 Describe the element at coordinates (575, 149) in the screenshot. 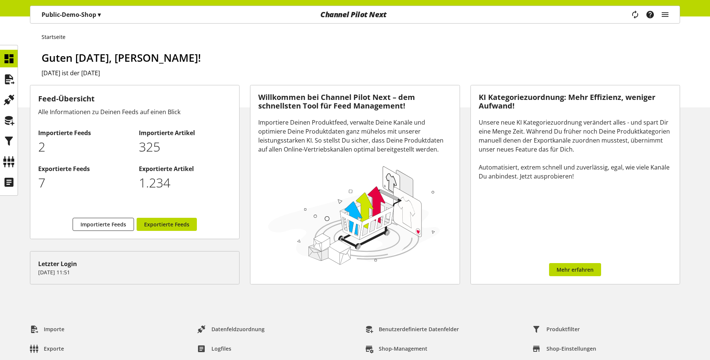

I see `div: Unsere neue KI Kategoriezuordnung verändert alles - und spart Dir eine Menge Zeit. Während Du frü...` at that location.